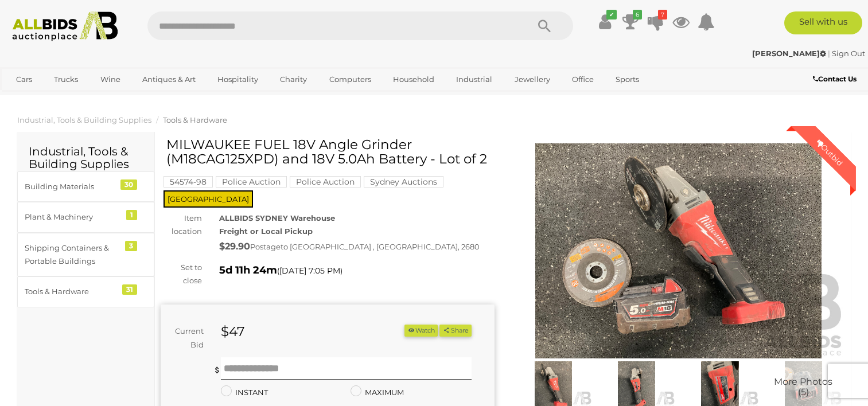 Image resolution: width=868 pixels, height=406 pixels. Describe the element at coordinates (129, 185) in the screenshot. I see `div: 30` at that location.